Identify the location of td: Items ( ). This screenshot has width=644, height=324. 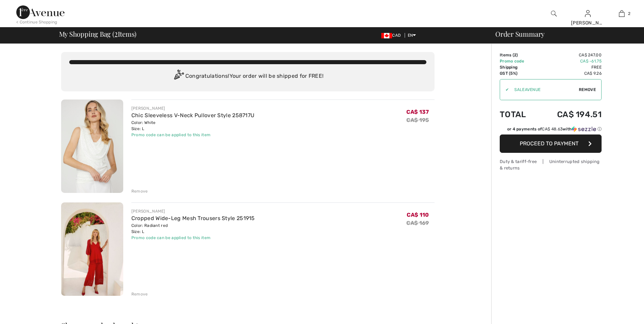
(518, 55).